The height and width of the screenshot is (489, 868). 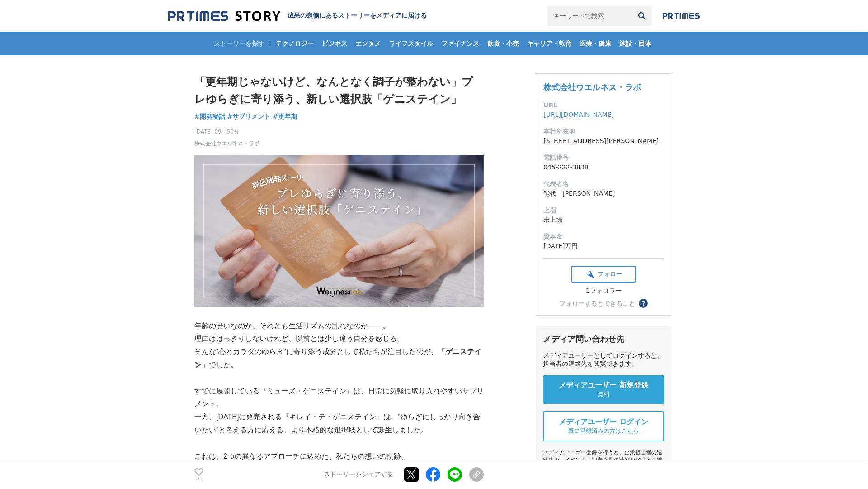 What do you see at coordinates (603, 132) in the screenshot?
I see `dt: 本社所在地` at bounding box center [603, 132].